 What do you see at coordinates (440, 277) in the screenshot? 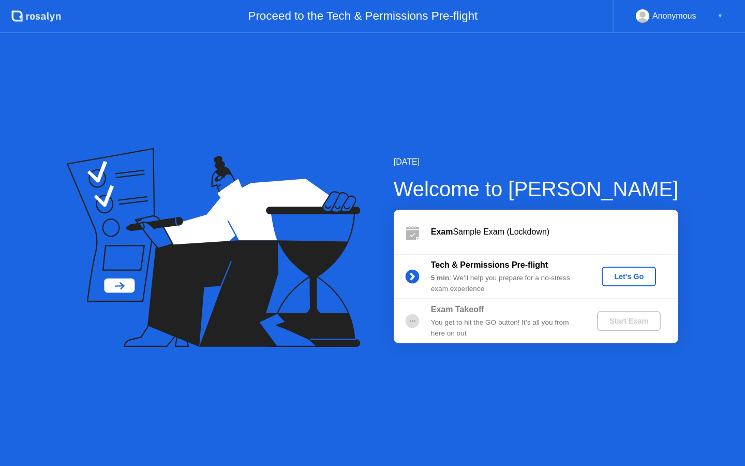
I see `b: 5 min` at bounding box center [440, 277].